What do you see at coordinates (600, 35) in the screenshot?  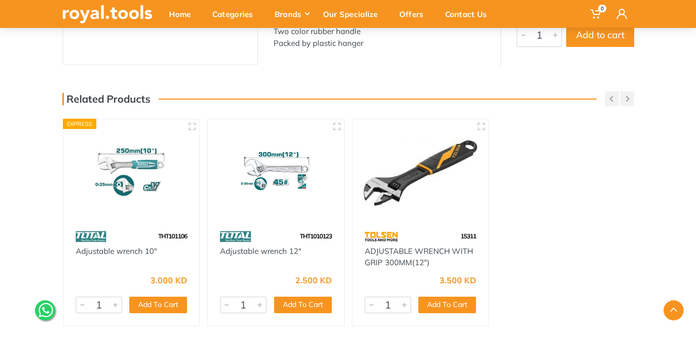 I see `button: Add to cart` at bounding box center [600, 35].